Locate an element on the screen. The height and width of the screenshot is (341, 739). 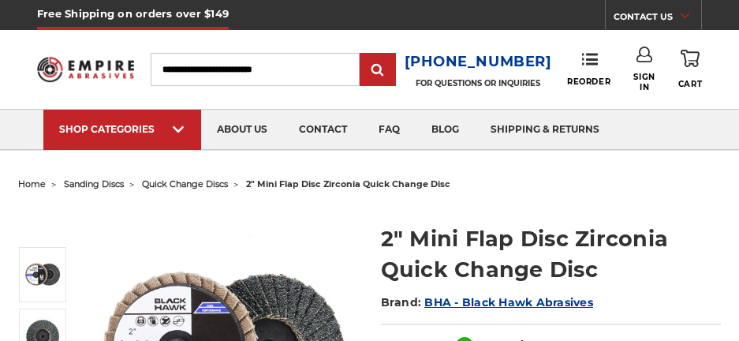
a: BHA - Black Hawk Abrasives is located at coordinates (508, 302).